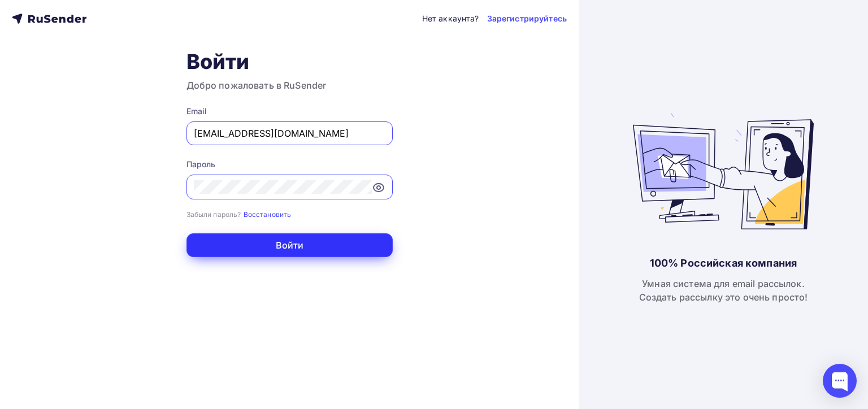 The width and height of the screenshot is (868, 409). I want to click on div: Email, so click(289, 111).